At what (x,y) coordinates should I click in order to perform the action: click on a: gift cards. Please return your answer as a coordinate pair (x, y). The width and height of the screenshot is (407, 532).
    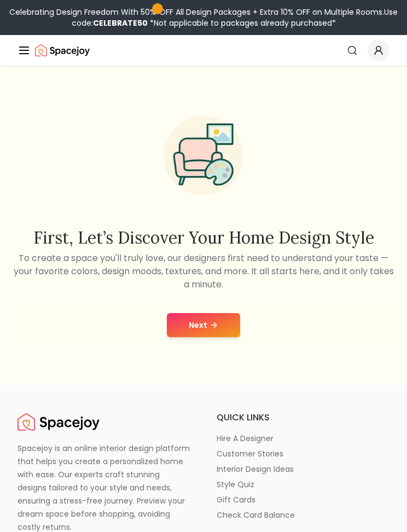
    Looking at the image, I should click on (303, 500).